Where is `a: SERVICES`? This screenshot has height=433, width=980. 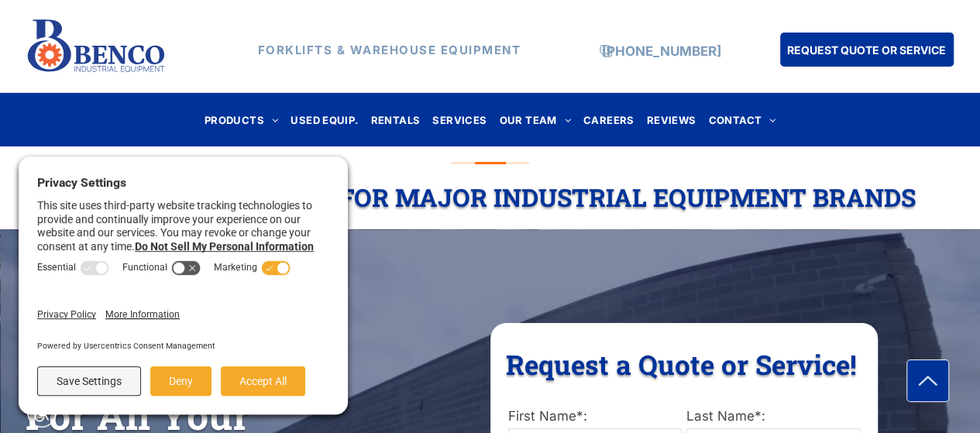
a: SERVICES is located at coordinates (459, 120).